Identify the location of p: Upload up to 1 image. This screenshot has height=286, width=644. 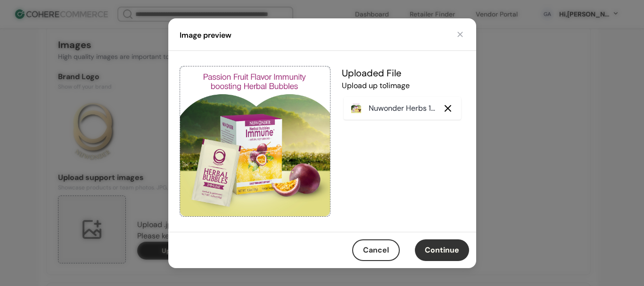
(402, 86).